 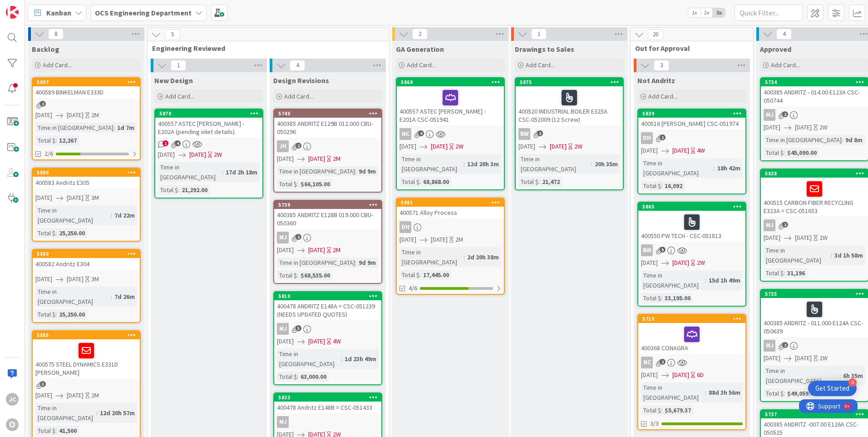 What do you see at coordinates (814, 193) in the screenshot?
I see `div: 5838400515 CARBON FIBER RECYCLING E323A = CSC-051653` at bounding box center [814, 193].